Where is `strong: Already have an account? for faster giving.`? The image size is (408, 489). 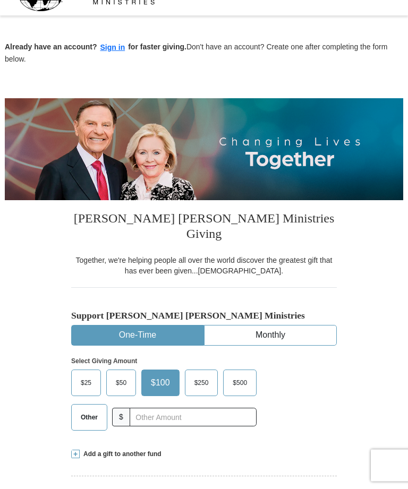
strong: Already have an account? for faster giving. is located at coordinates (96, 47).